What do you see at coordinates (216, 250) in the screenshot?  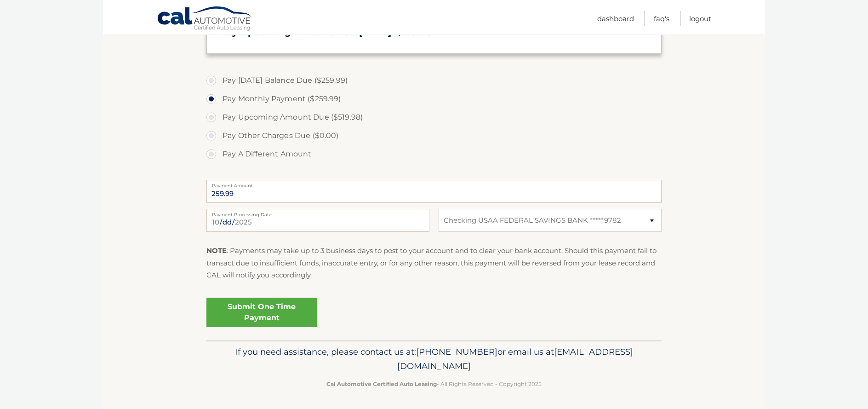 I see `strong: NOTE` at bounding box center [216, 250].